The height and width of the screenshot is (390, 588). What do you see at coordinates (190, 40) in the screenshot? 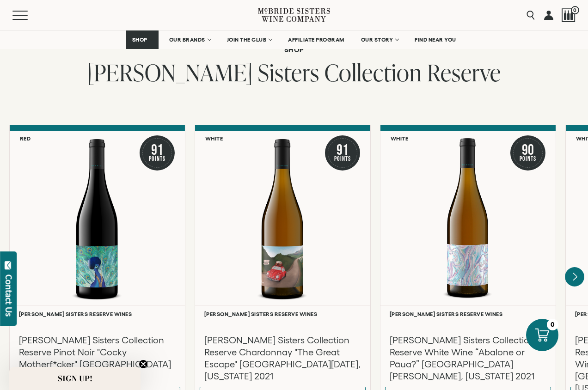
I see `a: OUR BRANDS` at bounding box center [190, 40].